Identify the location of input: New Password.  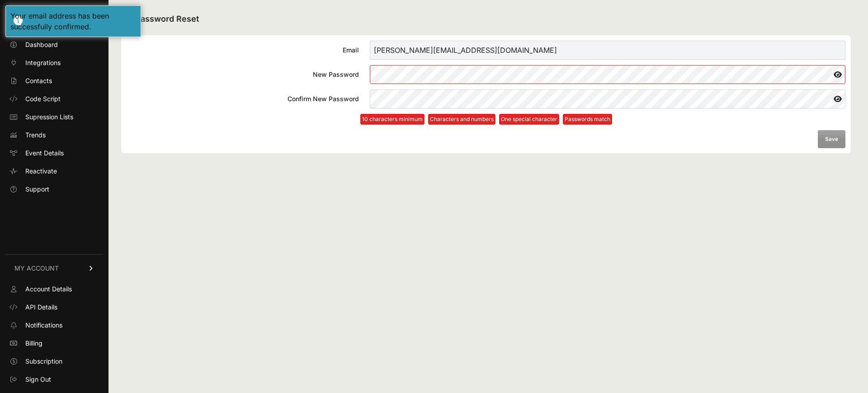
(607, 75).